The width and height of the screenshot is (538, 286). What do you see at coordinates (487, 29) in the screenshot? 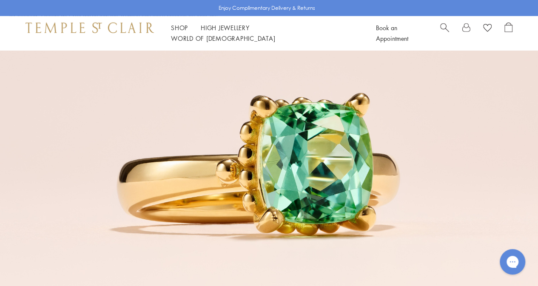
I see `a: View Wishlist` at bounding box center [487, 29].